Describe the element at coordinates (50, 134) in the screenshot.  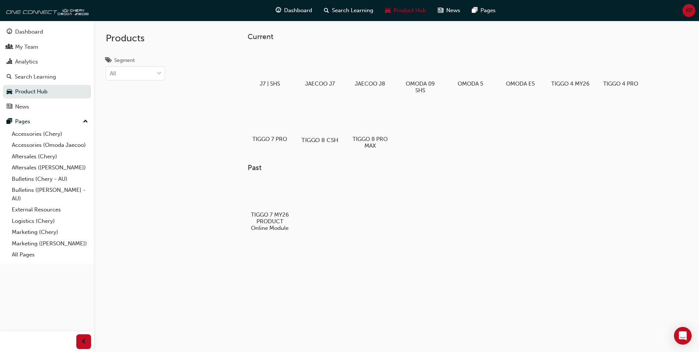
I see `a: Accessories (Chery)` at that location.